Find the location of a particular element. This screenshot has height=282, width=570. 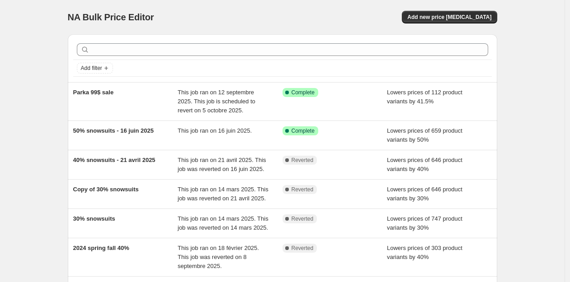

span: This job ran on 18 février 2025. This job was reverted on 8 septembre 2025. is located at coordinates (218, 257).